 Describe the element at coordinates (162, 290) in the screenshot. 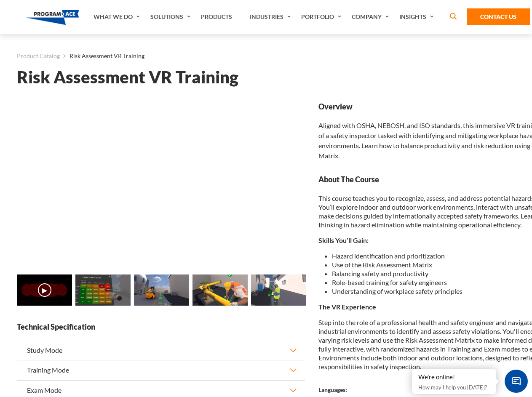

I see `img: Risk Assessment VR Training - Preview 2` at that location.